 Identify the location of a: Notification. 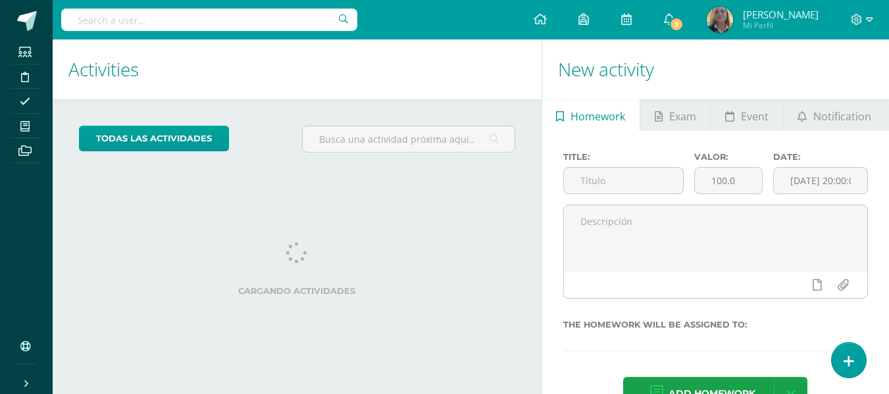
(834, 115).